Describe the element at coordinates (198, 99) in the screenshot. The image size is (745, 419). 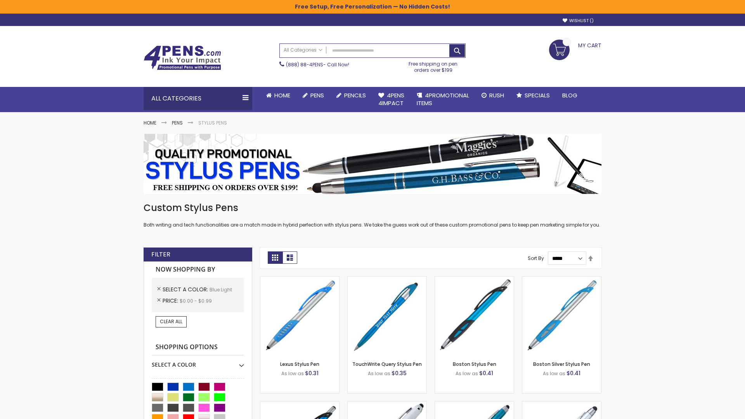
I see `div: All Categories` at that location.